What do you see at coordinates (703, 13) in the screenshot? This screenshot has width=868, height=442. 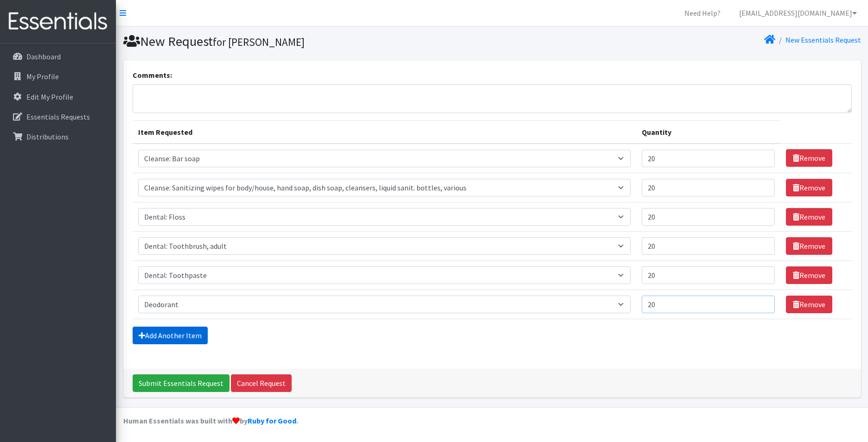 I see `a: Need Help?` at bounding box center [703, 13].